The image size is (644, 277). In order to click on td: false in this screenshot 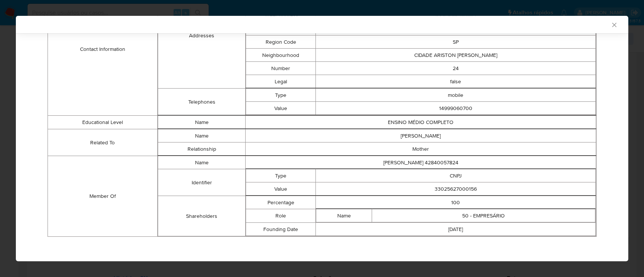, I will do `click(456, 82)`.